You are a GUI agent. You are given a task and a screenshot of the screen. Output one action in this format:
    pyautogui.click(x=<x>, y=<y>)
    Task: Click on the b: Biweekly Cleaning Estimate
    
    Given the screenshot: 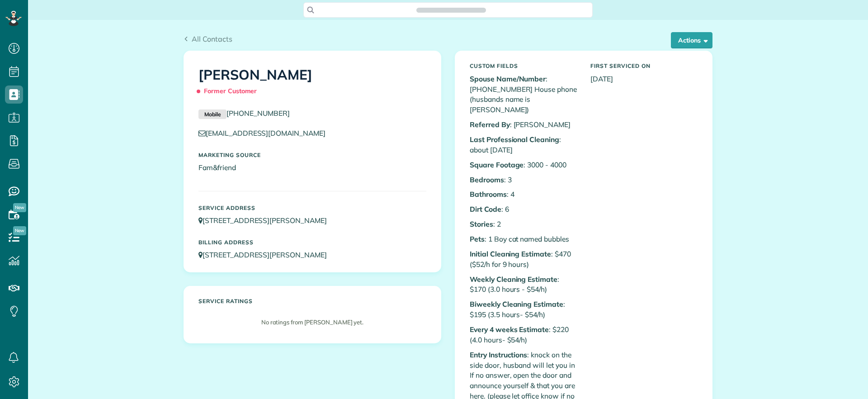 What is the action you would take?
    pyautogui.click(x=516, y=304)
    